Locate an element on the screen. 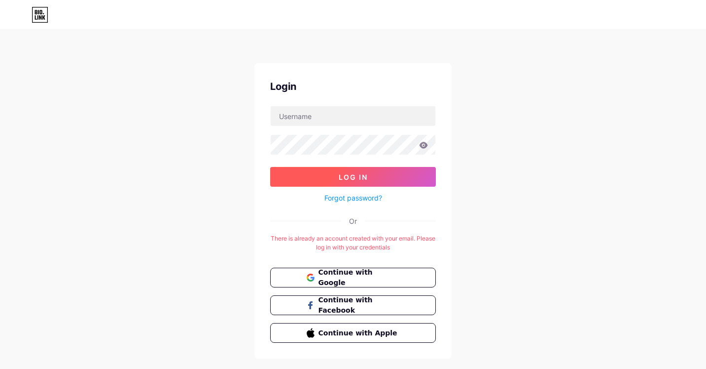  button: Log In is located at coordinates (353, 177).